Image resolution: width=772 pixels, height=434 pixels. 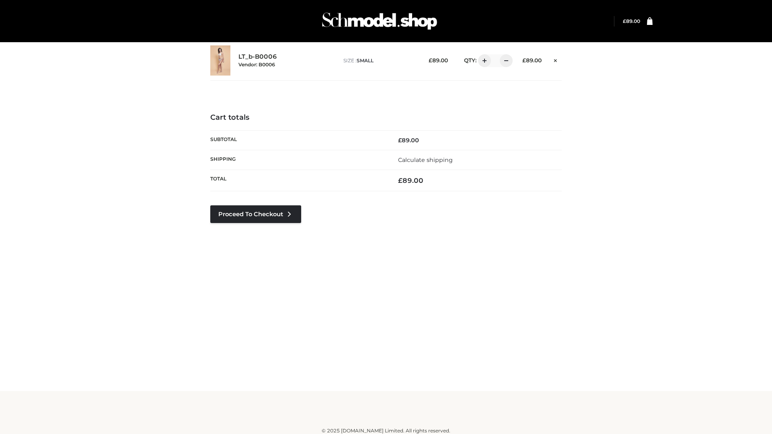 What do you see at coordinates (380, 61) in the screenshot?
I see `p: size :` at bounding box center [380, 61].